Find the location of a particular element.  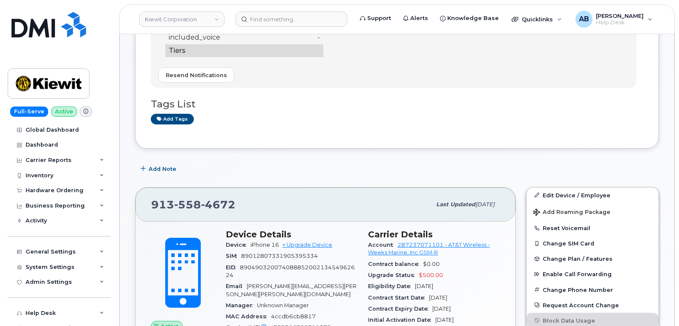

span: SIM is located at coordinates (234, 256).